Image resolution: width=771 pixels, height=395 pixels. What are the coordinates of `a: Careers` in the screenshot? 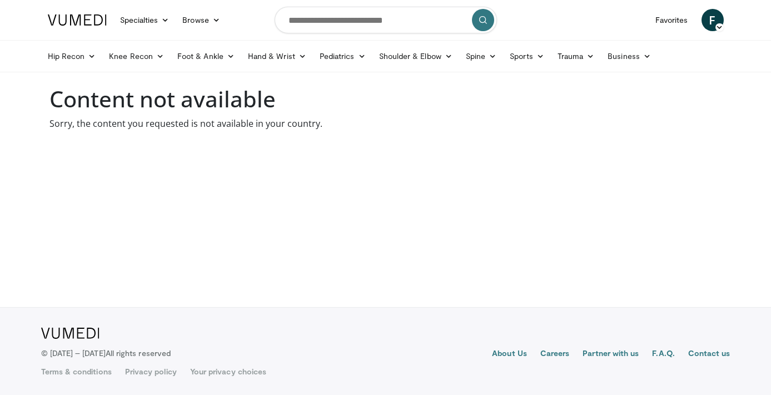 It's located at (555, 354).